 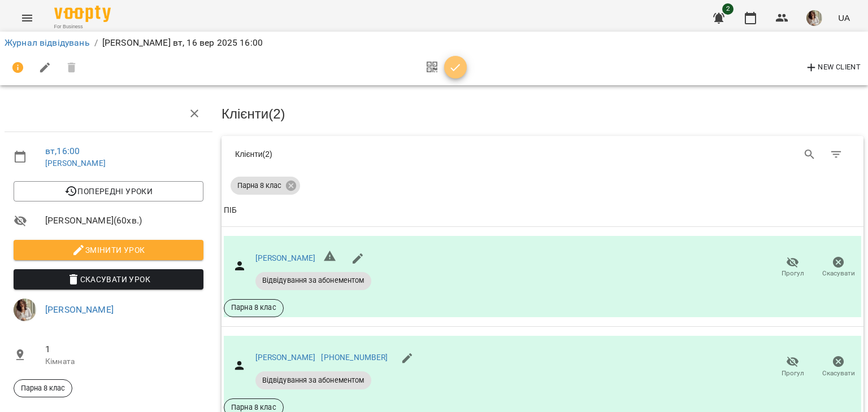 What do you see at coordinates (384, 154) in the screenshot?
I see `div: Клієнти ( 2 )` at bounding box center [384, 154].